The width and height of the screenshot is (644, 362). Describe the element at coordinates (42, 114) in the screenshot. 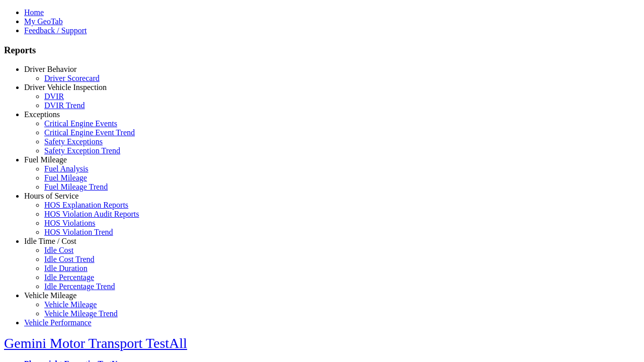

I see `a: Exceptions` at that location.